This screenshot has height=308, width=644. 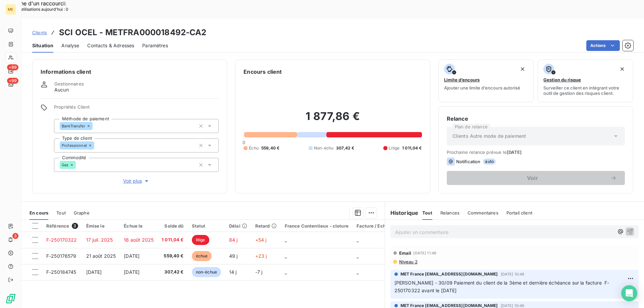 What do you see at coordinates (136, 181) in the screenshot?
I see `button: Voir plus` at bounding box center [136, 181].